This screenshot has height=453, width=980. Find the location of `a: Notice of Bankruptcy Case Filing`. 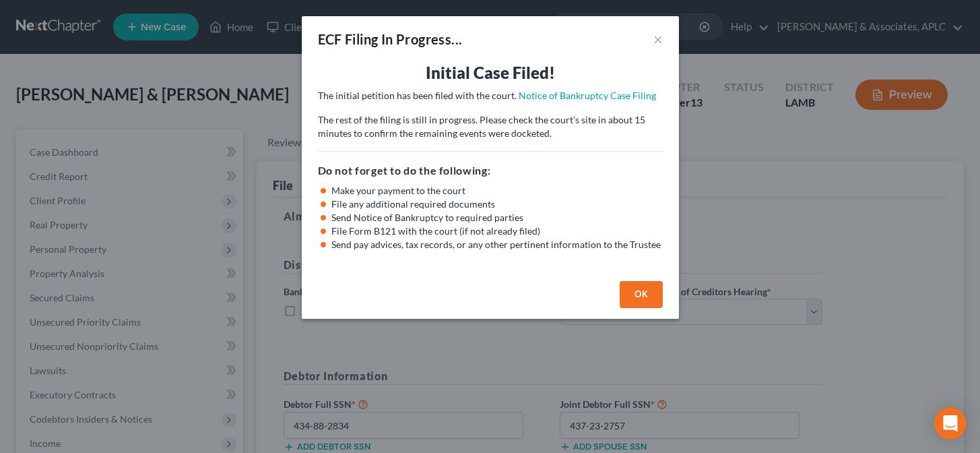

a: Notice of Bankruptcy Case Filing is located at coordinates (587, 95).